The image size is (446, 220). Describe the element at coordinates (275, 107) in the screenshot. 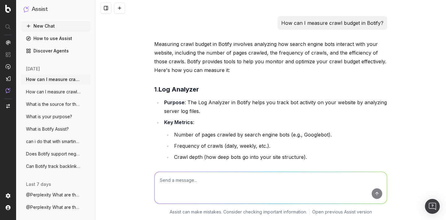

I see `li: : The Log Analyzer in Botify helps you track bot activity on your website by analyzing server log...` at that location.